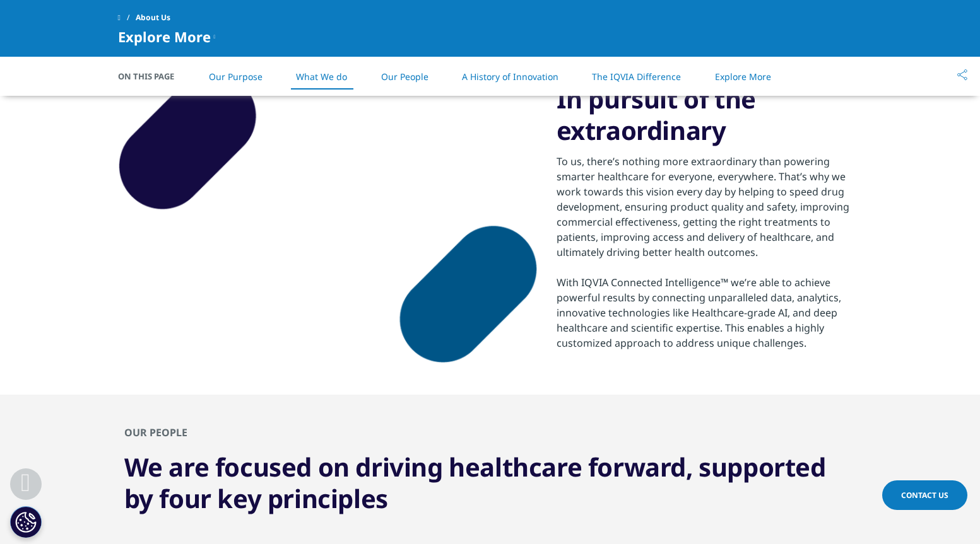  Describe the element at coordinates (709, 115) in the screenshot. I see `h3: In pursuit of the extraordinary` at that location.